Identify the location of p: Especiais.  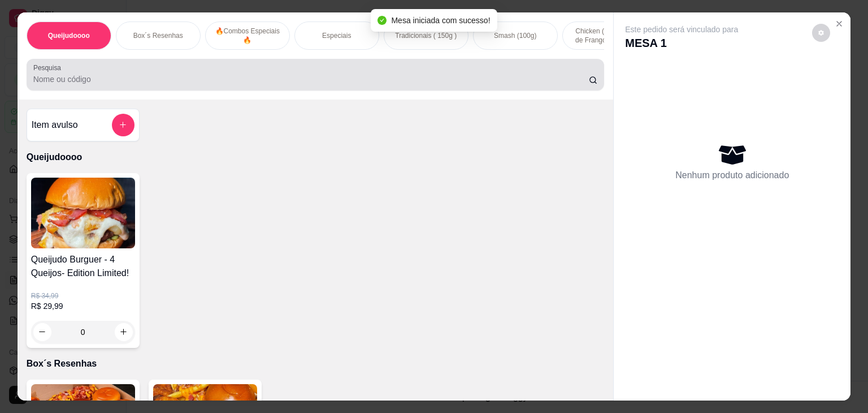
(337, 35).